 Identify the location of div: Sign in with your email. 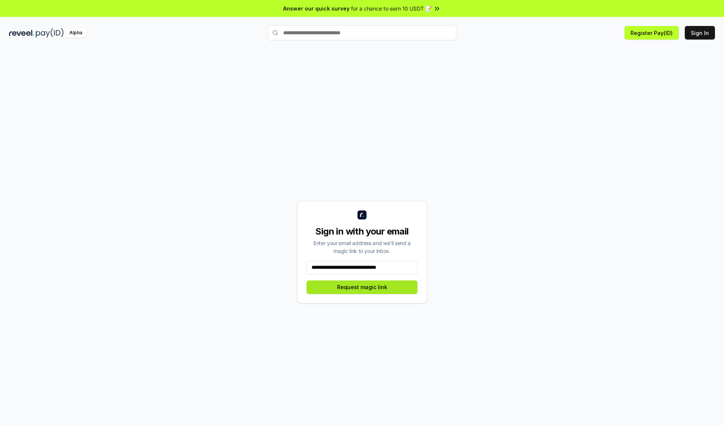
(362, 232).